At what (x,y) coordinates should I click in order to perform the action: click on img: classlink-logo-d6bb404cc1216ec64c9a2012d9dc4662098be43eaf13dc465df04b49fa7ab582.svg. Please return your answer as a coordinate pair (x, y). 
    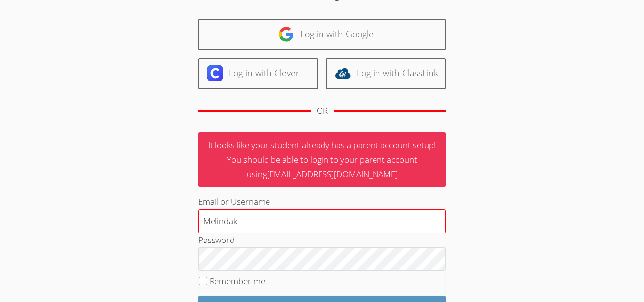
    Looking at the image, I should click on (343, 73).